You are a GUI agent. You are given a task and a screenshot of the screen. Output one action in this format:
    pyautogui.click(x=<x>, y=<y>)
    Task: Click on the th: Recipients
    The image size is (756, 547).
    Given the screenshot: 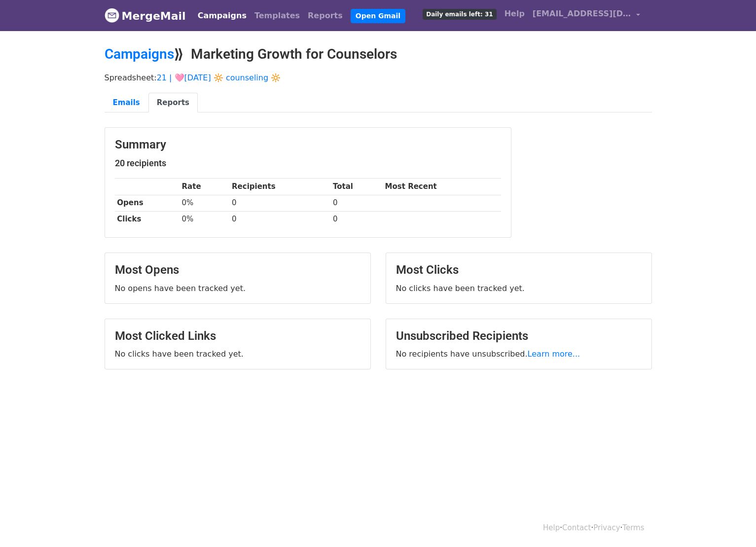 What is the action you would take?
    pyautogui.click(x=280, y=186)
    